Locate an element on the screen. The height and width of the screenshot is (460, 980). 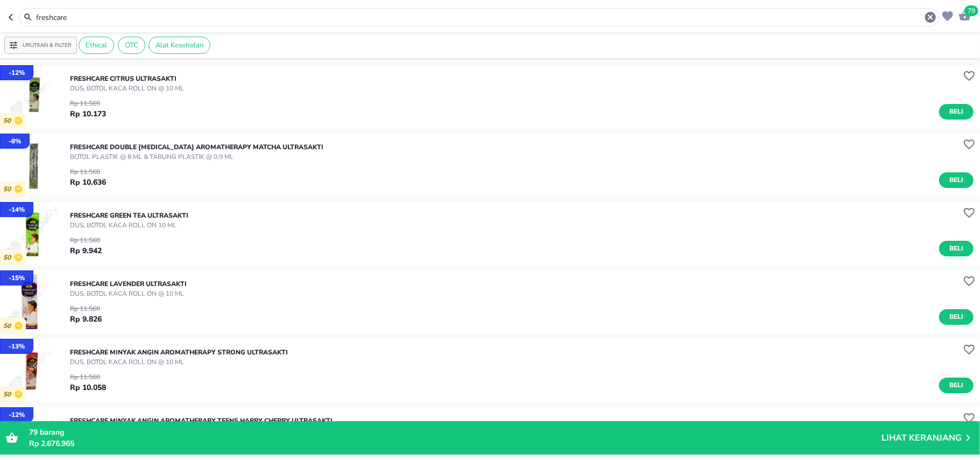
p: DUS, BOTOL KACA ROLL ON 10 ML is located at coordinates (129, 225).